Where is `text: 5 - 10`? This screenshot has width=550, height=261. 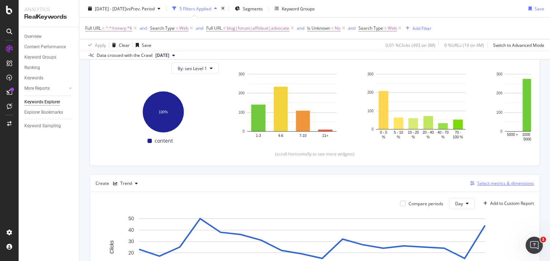
text: 5 - 10 is located at coordinates (398, 132).